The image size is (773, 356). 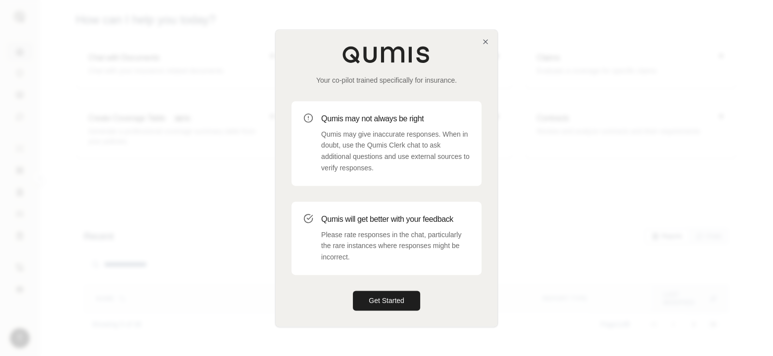 I want to click on h3: Qumis may not always be right, so click(x=395, y=119).